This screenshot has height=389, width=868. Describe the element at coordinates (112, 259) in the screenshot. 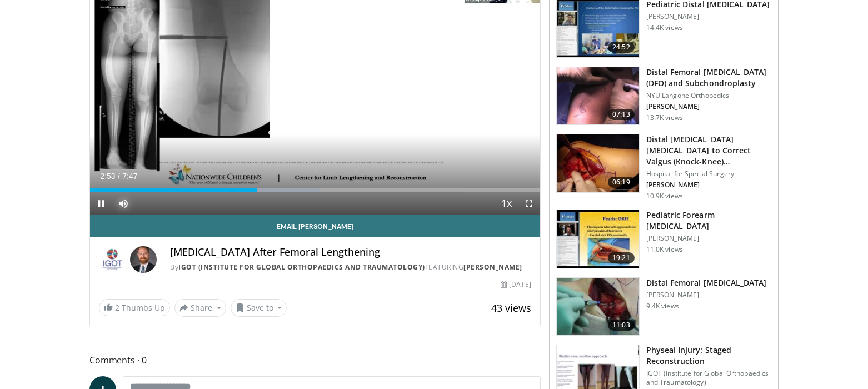

I see `img: IGOT (Institute for Global Orthopaedics and Traumatology)` at that location.